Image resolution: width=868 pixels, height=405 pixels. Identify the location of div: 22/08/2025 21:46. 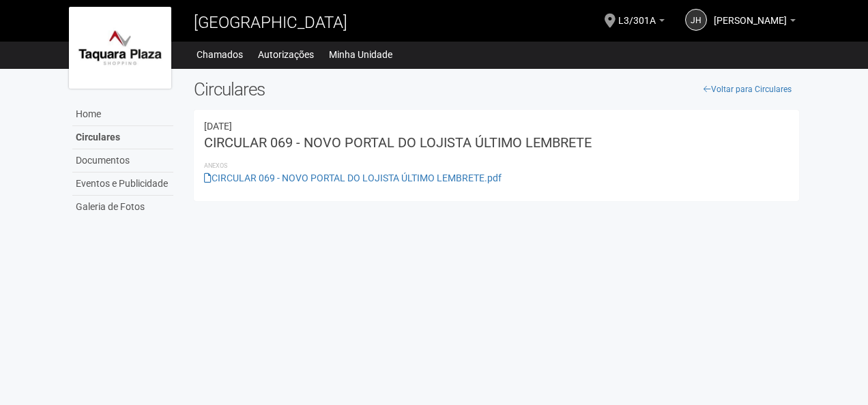
(496, 126).